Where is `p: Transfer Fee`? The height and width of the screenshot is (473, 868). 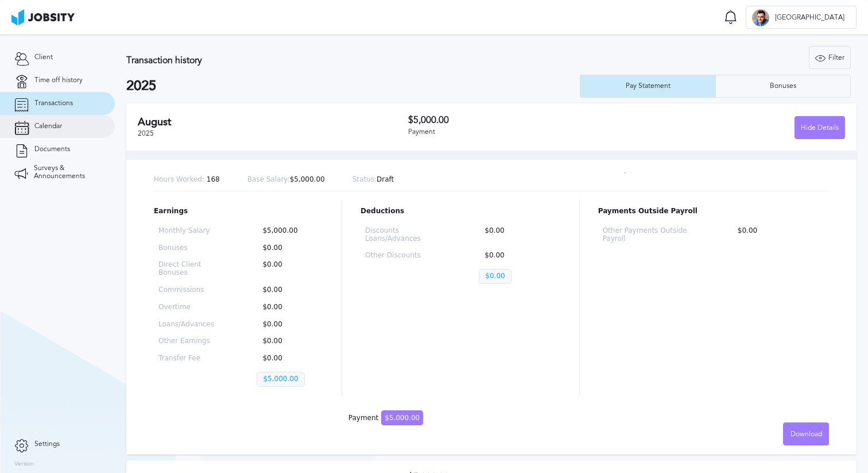
p: Transfer Fee is located at coordinates (189, 358).